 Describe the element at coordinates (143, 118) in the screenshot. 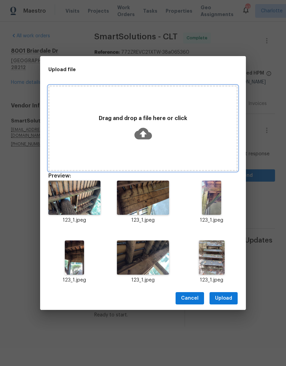

I see `p: Drag and drop a file here or click` at that location.